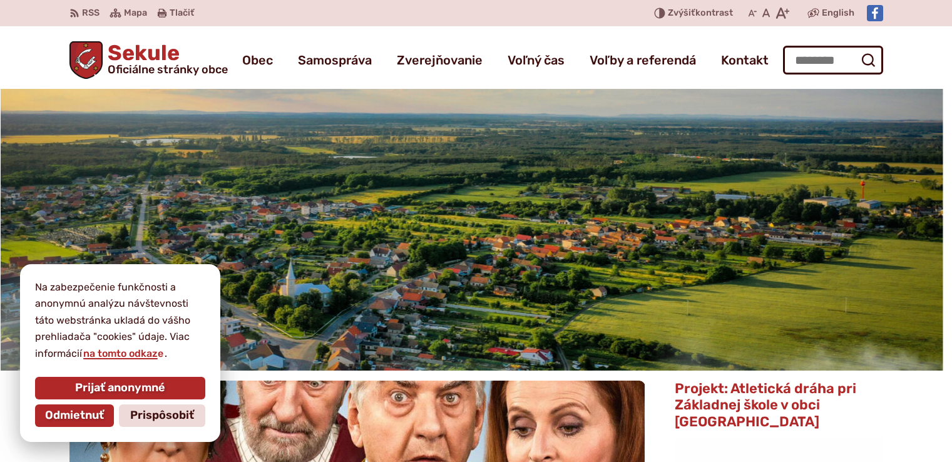 The height and width of the screenshot is (462, 952). What do you see at coordinates (875, 13) in the screenshot?
I see `img: Prejsť na Facebook stránku` at bounding box center [875, 13].